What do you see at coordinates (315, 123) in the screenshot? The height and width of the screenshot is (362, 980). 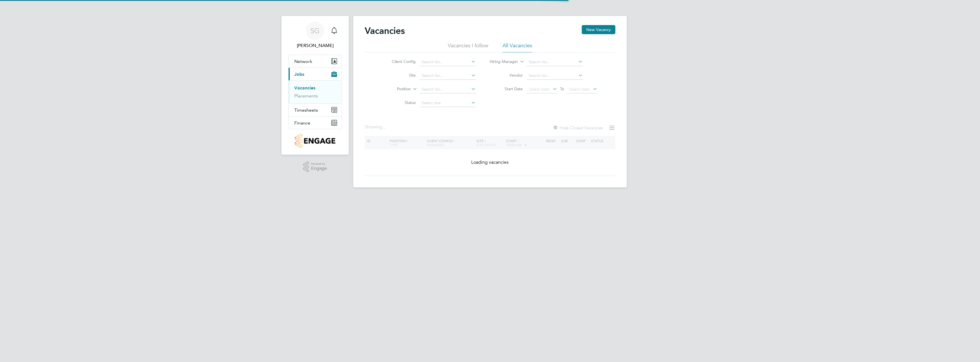 I see `button: Finance` at bounding box center [315, 123].